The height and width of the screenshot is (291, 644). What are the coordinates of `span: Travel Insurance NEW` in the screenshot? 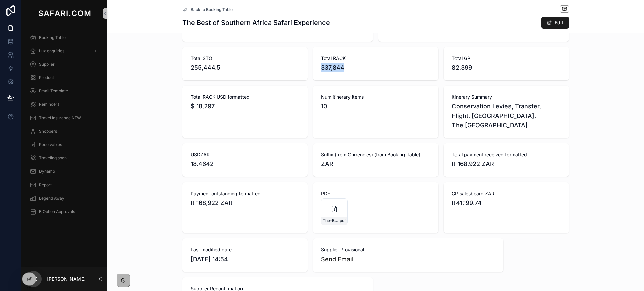 It's located at (60, 118).